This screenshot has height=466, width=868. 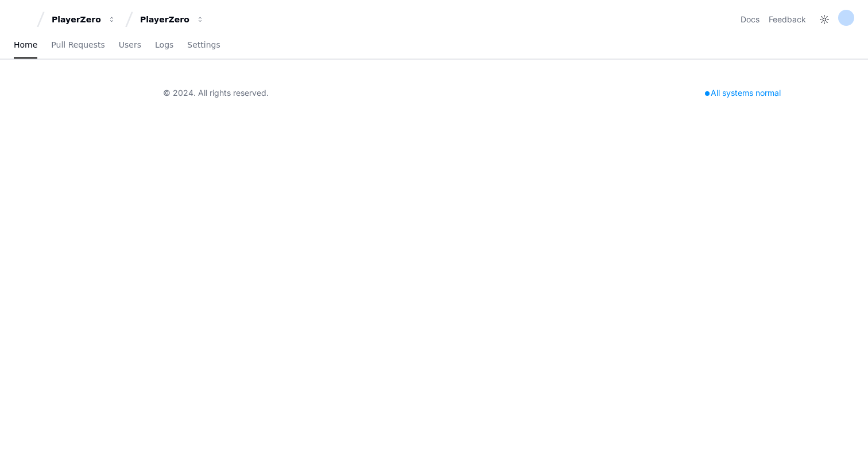 I want to click on span: Home, so click(x=25, y=45).